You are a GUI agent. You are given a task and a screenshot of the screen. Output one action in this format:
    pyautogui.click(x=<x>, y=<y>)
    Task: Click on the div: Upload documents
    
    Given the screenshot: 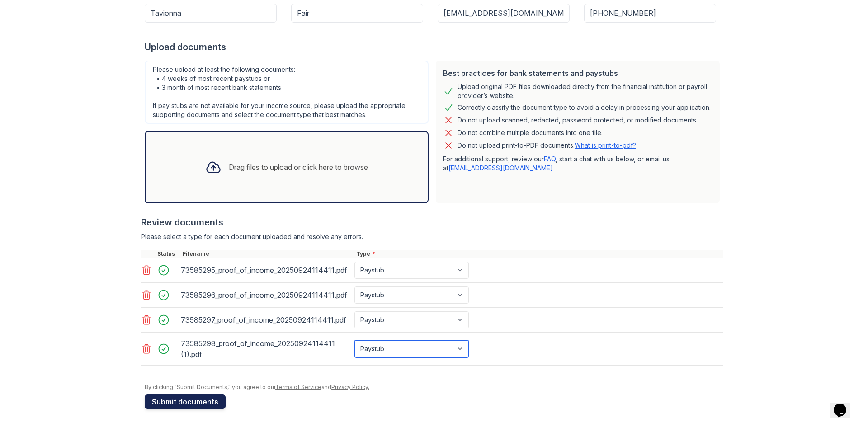 What is the action you would take?
    pyautogui.click(x=434, y=47)
    